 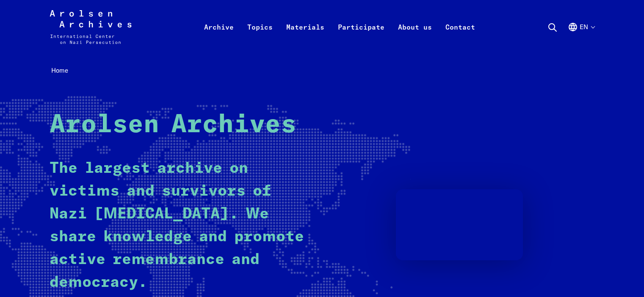 I want to click on a: Materials, so click(x=306, y=37).